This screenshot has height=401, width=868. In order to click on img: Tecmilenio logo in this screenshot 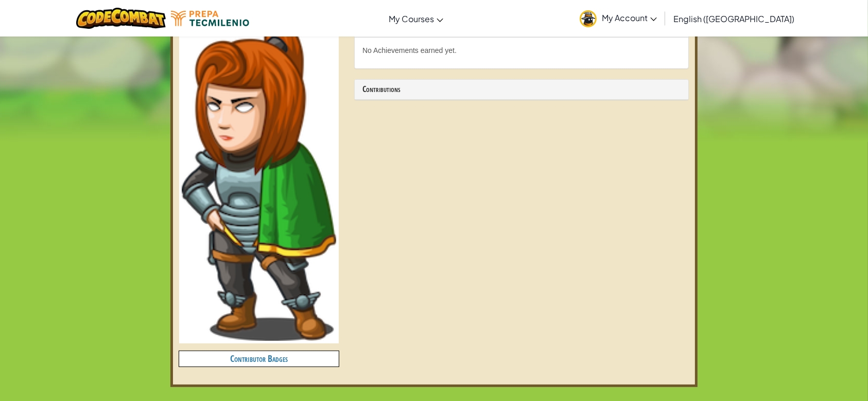, I will do `click(210, 18)`.